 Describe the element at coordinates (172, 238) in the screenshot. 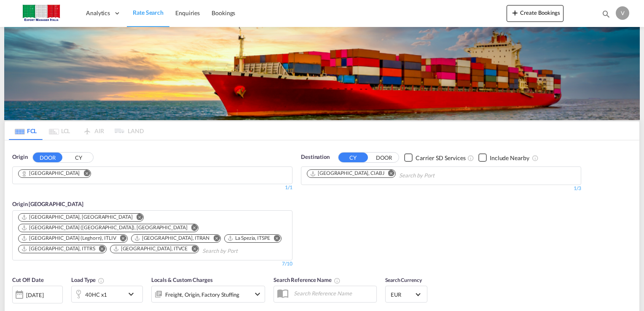

I see `div: Ravenna, ITRAN` at that location.